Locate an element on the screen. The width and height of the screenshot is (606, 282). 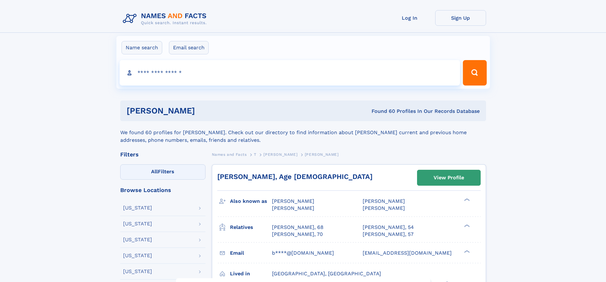
h3: Lived in is located at coordinates (251, 274).